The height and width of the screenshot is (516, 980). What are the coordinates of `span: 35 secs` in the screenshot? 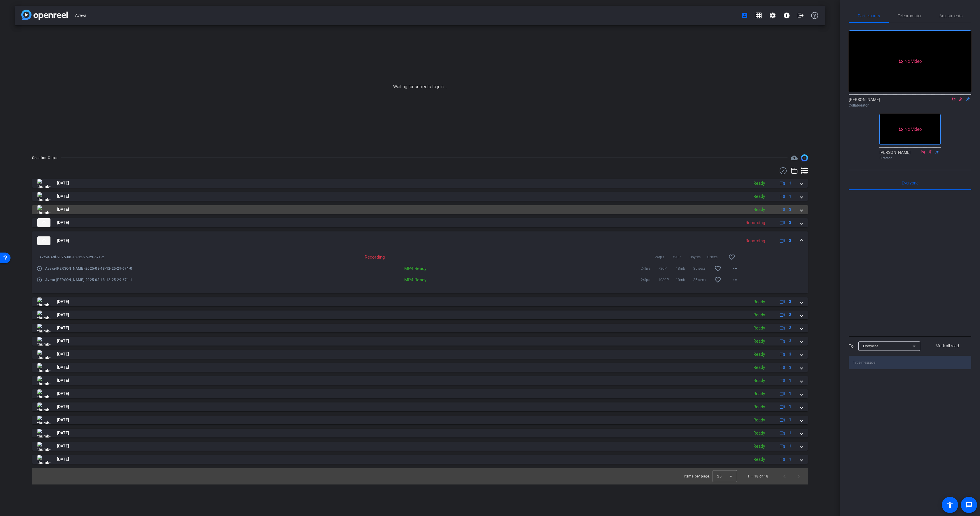 It's located at (702, 269).